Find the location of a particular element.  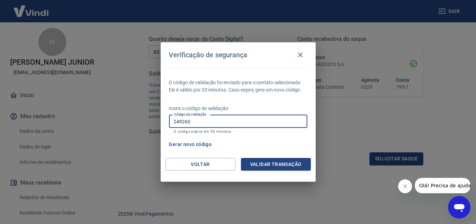

button: Validar transação is located at coordinates (276, 164).